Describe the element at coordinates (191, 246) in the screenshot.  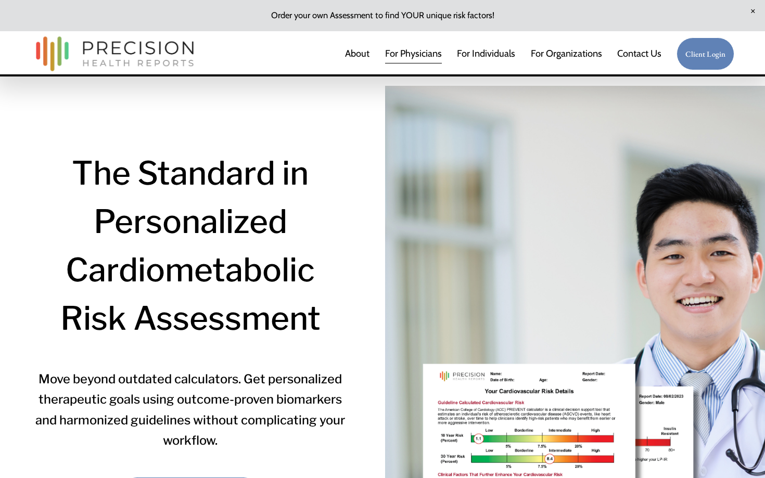
I see `h1: The Standard in Personalized Cardiometabolic Risk Assessment` at that location.